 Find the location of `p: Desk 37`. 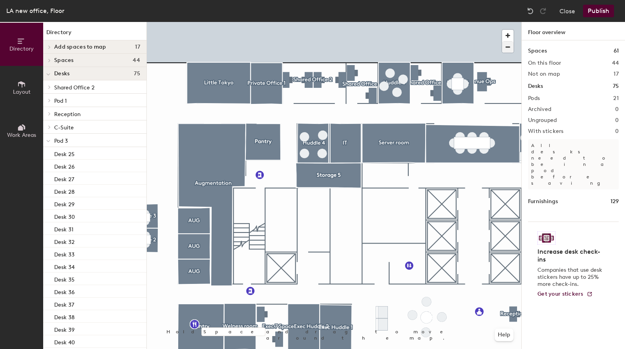

p: Desk 37 is located at coordinates (64, 304).